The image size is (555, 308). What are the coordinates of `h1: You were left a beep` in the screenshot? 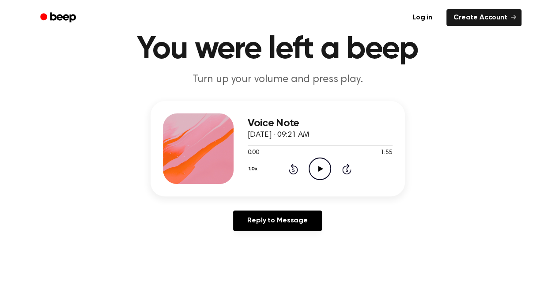 It's located at (278, 49).